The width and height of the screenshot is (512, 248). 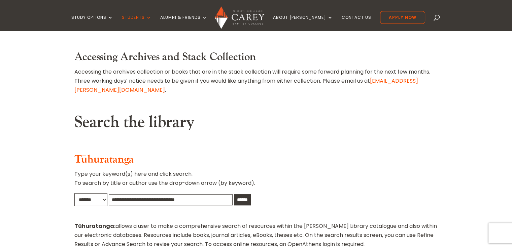 What do you see at coordinates (256, 181) in the screenshot?
I see `p: Type your keyword(s) here and click search. To search by title or author use the drop-down arrow ...` at bounding box center [256, 181].